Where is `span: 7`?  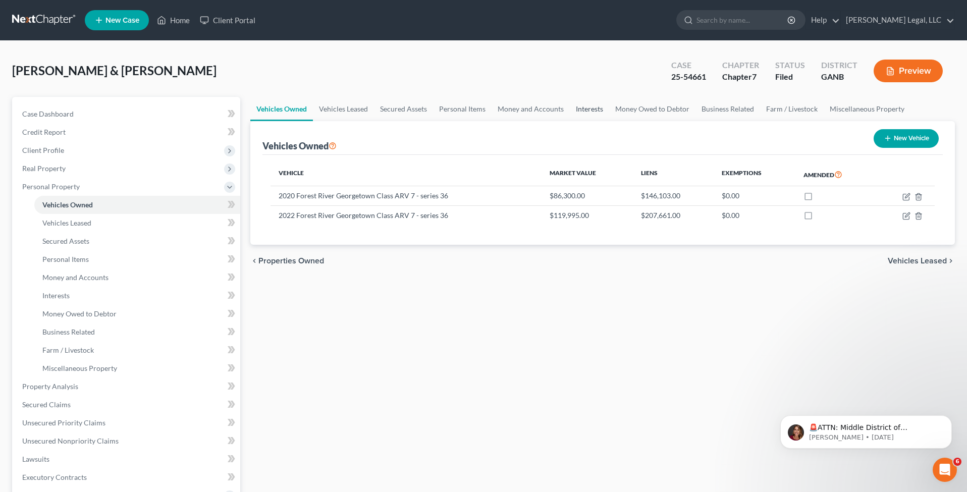 span: 7 is located at coordinates (754, 76).